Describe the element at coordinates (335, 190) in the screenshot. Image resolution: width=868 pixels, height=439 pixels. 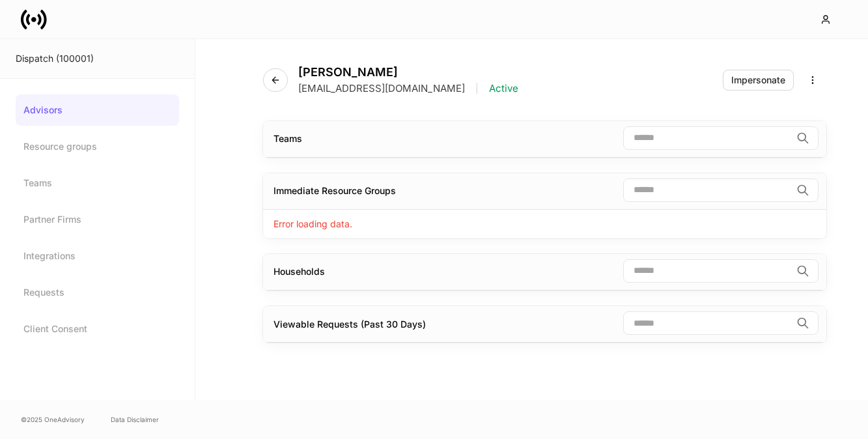
I see `div: Immediate Resource Groups` at that location.